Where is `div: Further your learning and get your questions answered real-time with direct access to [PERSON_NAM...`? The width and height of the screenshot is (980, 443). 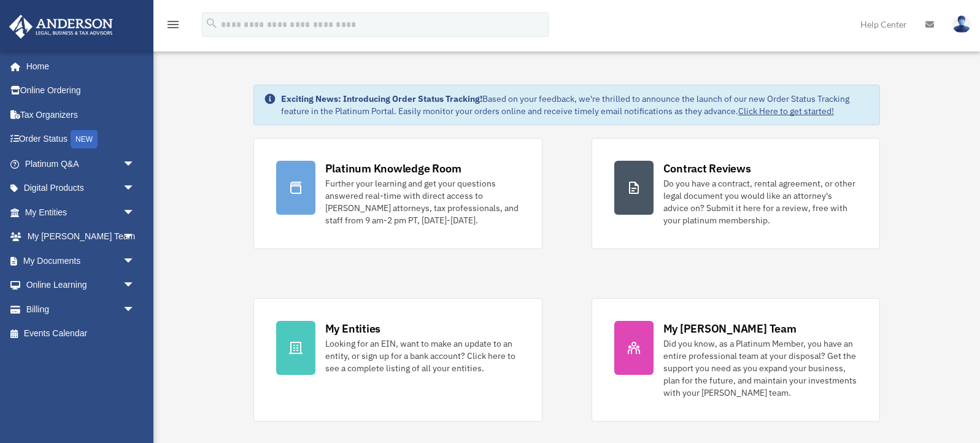
div: Further your learning and get your questions answered real-time with direct access to [PERSON_NAM... is located at coordinates (422, 202).